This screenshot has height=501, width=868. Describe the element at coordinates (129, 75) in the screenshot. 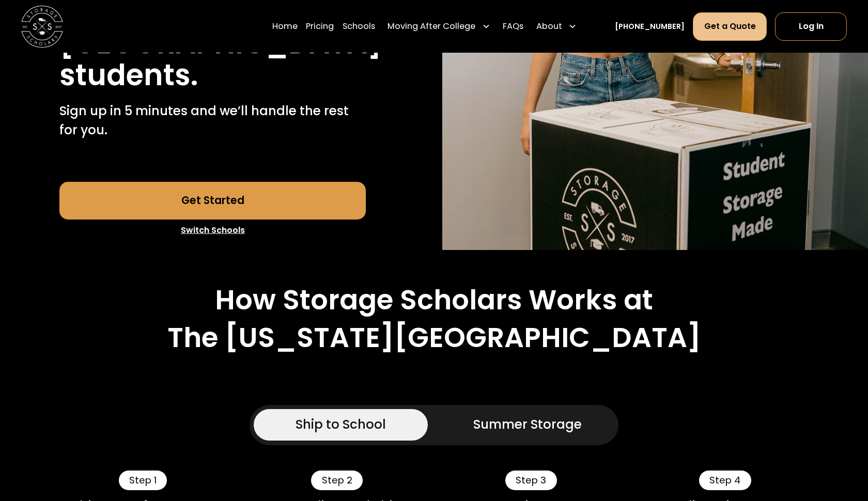

I see `h1: students.` at that location.